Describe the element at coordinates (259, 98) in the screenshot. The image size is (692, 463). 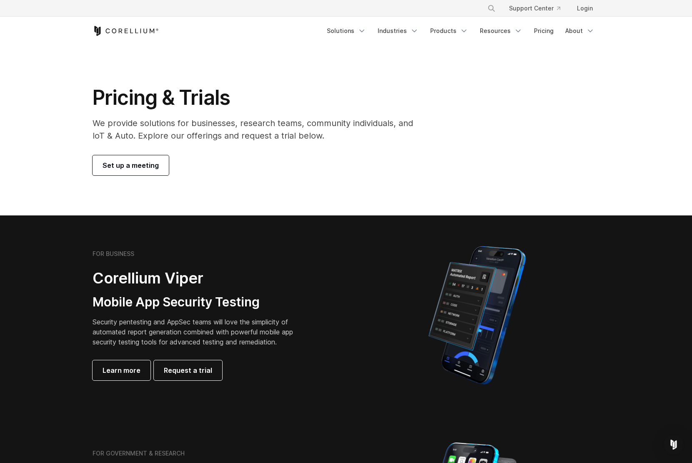
I see `h1: Pricing & Trials` at that location.